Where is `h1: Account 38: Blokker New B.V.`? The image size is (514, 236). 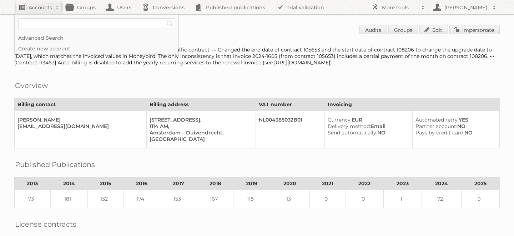
h1: Account 38: Blokker New B.V. is located at coordinates (257, 30).